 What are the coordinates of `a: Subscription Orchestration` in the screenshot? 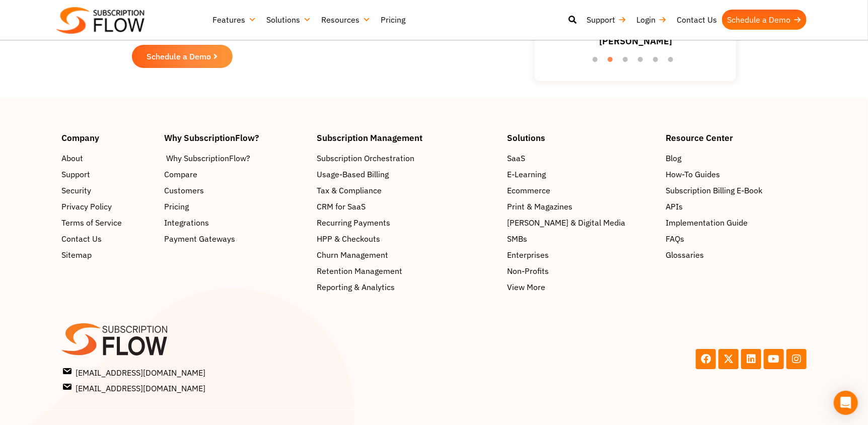 It's located at (407, 158).